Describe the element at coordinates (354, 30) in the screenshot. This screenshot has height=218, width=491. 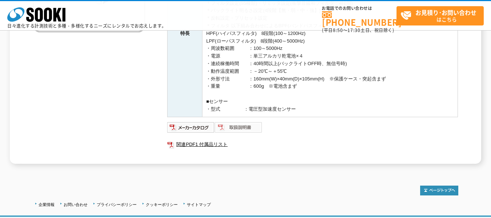
I see `span: 17:30` at that location.